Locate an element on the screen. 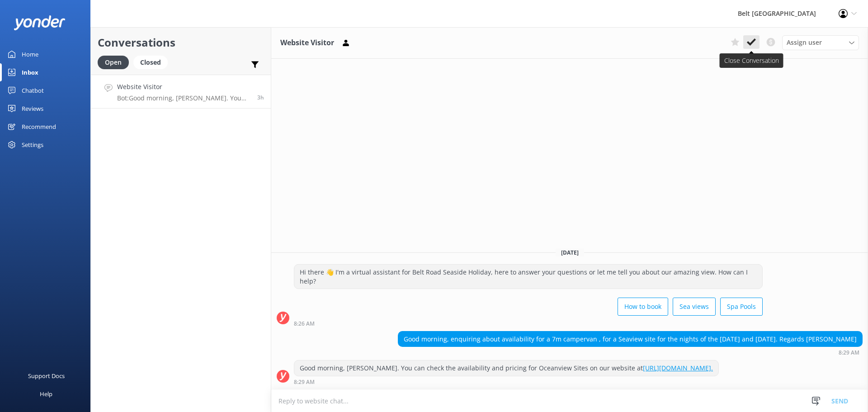  h4: Website Visitor is located at coordinates (184, 87).